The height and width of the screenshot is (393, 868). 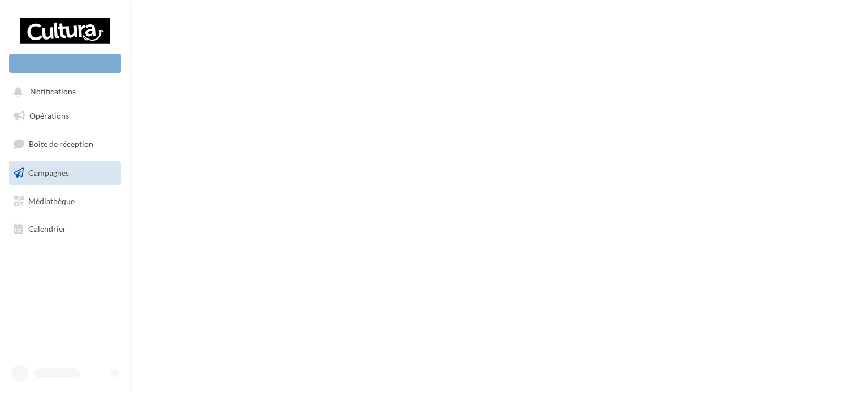 What do you see at coordinates (49, 172) in the screenshot?
I see `span: Campagnes` at bounding box center [49, 172].